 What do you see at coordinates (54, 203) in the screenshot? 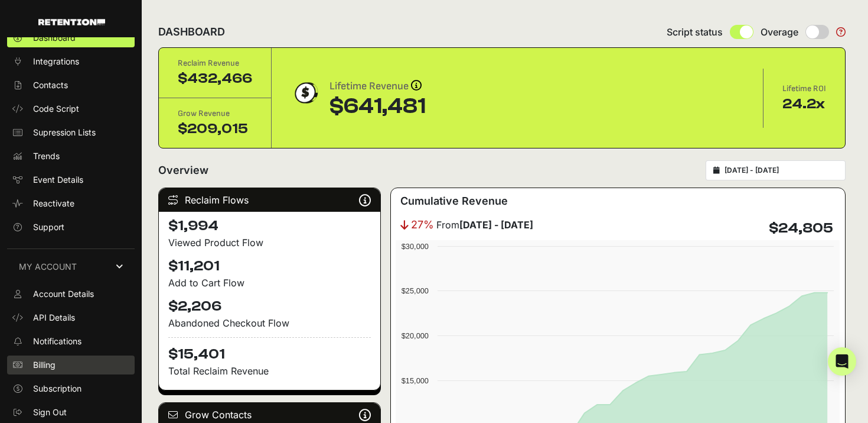
I see `span: Reactivate` at bounding box center [54, 203].